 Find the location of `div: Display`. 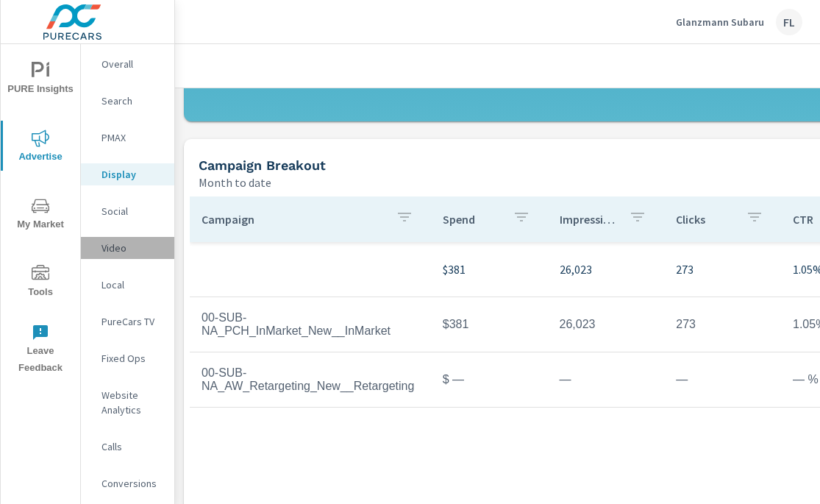

div: Display is located at coordinates (128, 174).